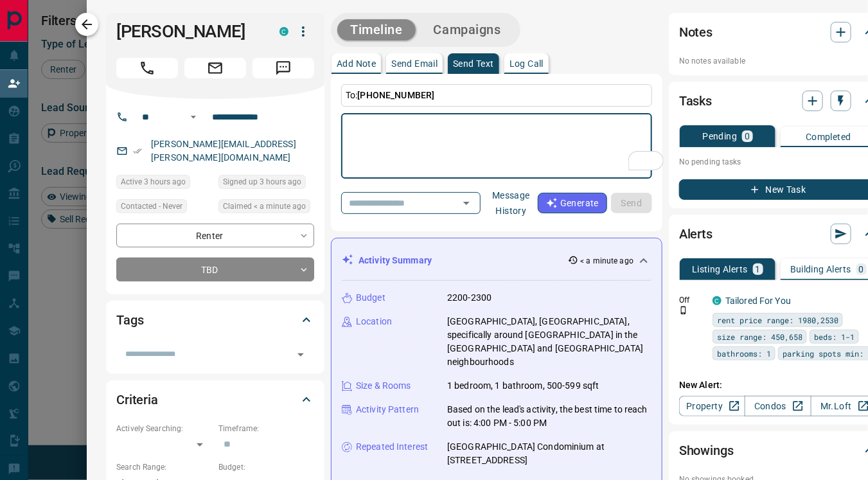  Describe the element at coordinates (523, 385) in the screenshot. I see `p: 1 bedroom, 1 bathroom, 500-599 sqft` at that location.